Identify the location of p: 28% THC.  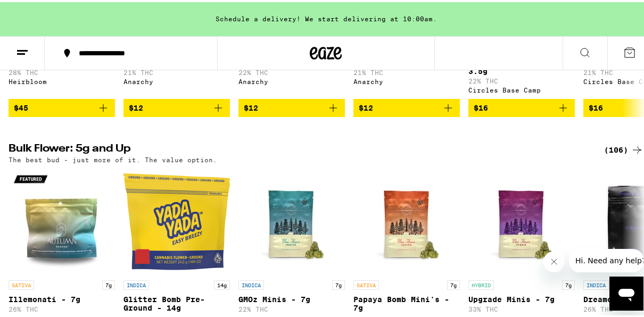
(62, 70).